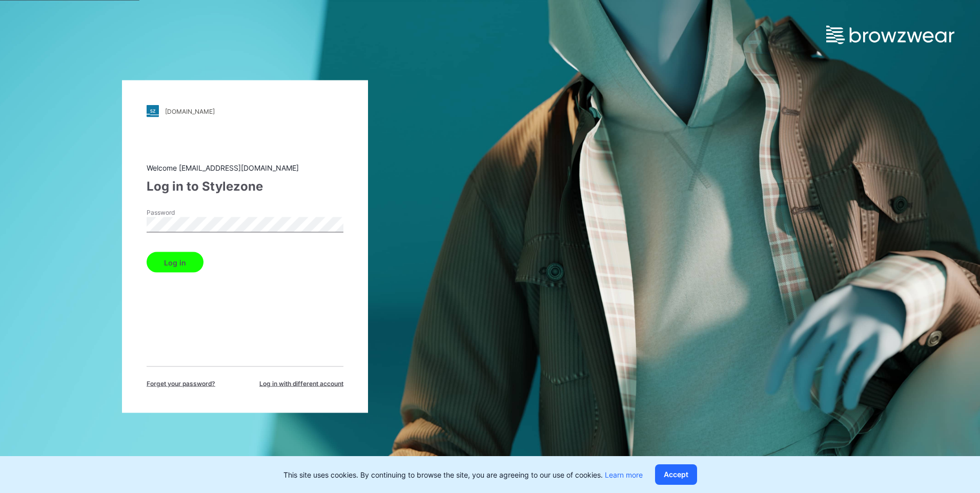 The image size is (980, 493). I want to click on a: Learn more, so click(624, 474).